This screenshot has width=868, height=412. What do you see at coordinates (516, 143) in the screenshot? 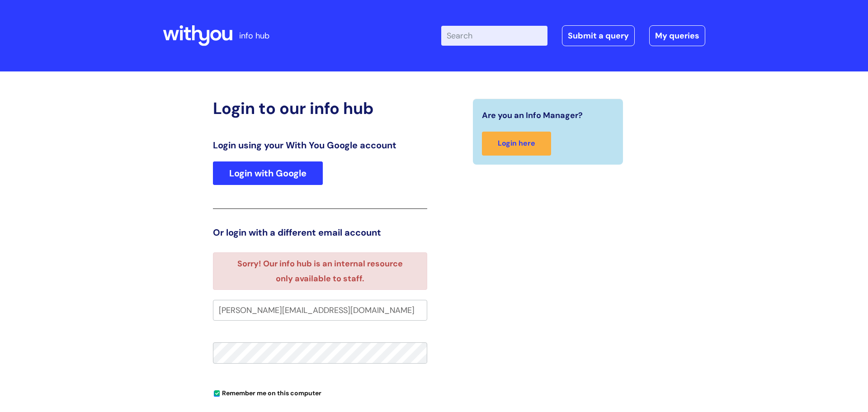
I see `a: Login here` at bounding box center [516, 143].